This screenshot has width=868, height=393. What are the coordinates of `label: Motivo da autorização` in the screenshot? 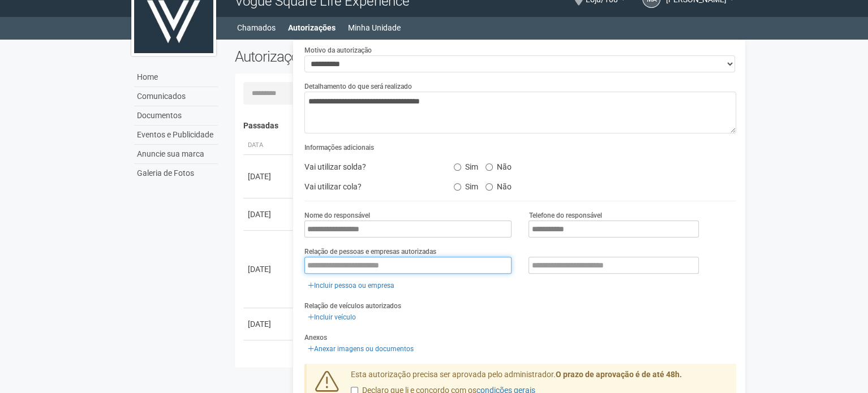 It's located at (338, 50).